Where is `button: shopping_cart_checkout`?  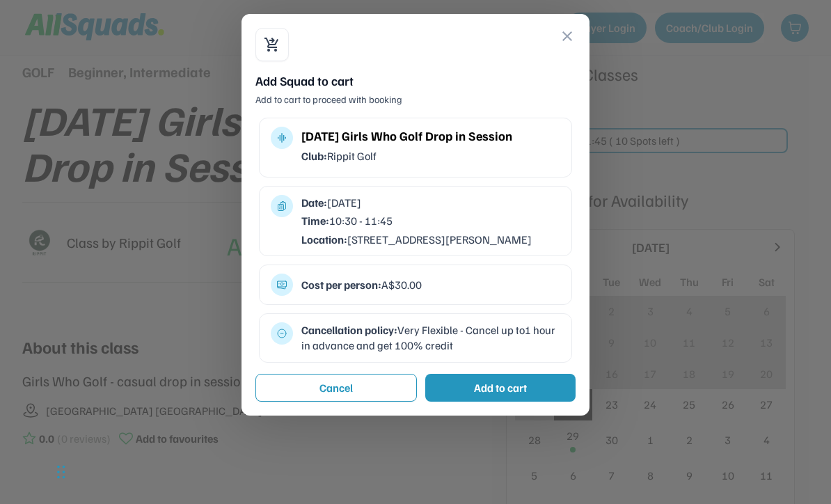
button: shopping_cart_checkout is located at coordinates (272, 44).